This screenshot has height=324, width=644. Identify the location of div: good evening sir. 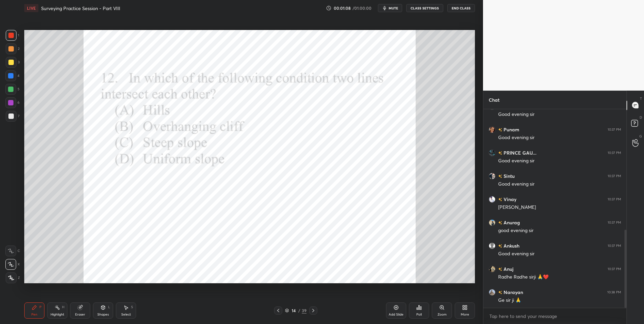
(559, 230).